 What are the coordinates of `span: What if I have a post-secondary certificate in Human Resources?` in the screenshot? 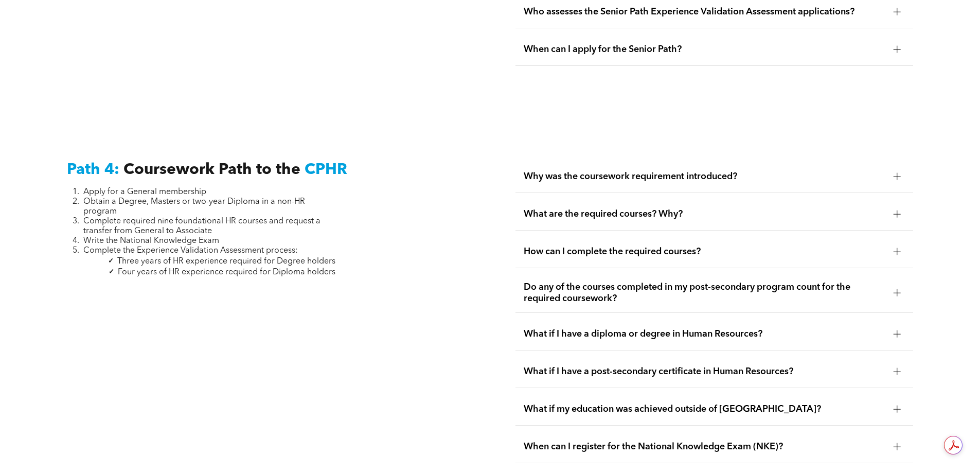 It's located at (704, 372).